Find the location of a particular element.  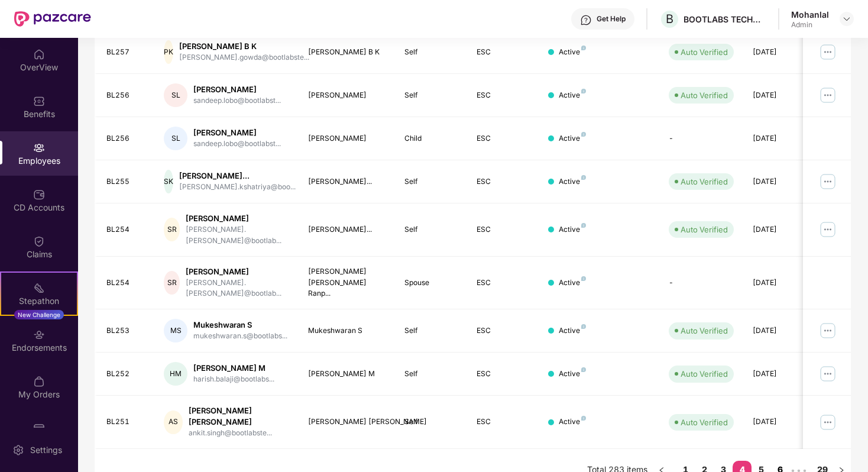

div: Get Help is located at coordinates (611, 19).